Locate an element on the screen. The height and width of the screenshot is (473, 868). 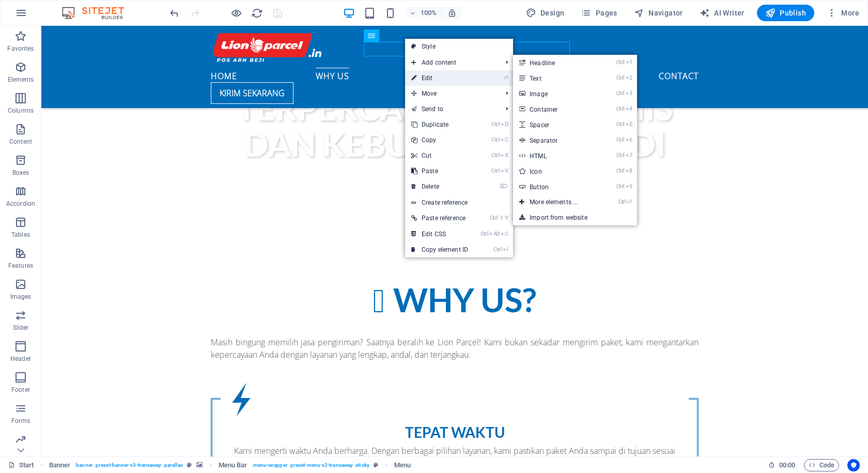
p: Boxes is located at coordinates (21, 173).